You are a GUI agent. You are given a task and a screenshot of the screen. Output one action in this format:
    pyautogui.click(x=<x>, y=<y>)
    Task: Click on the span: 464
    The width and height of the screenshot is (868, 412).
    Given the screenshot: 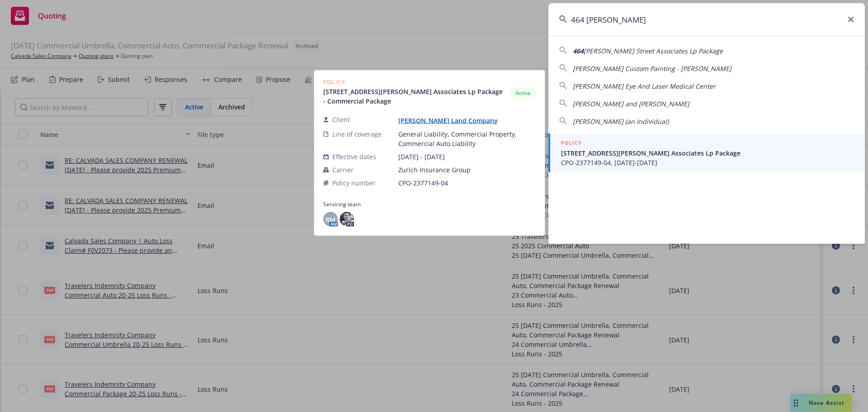 What is the action you would take?
    pyautogui.click(x=578, y=51)
    